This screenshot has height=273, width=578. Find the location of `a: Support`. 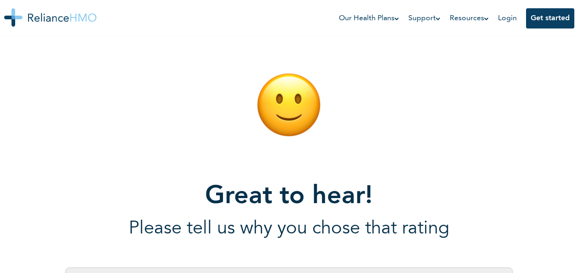

a: Support is located at coordinates (424, 18).